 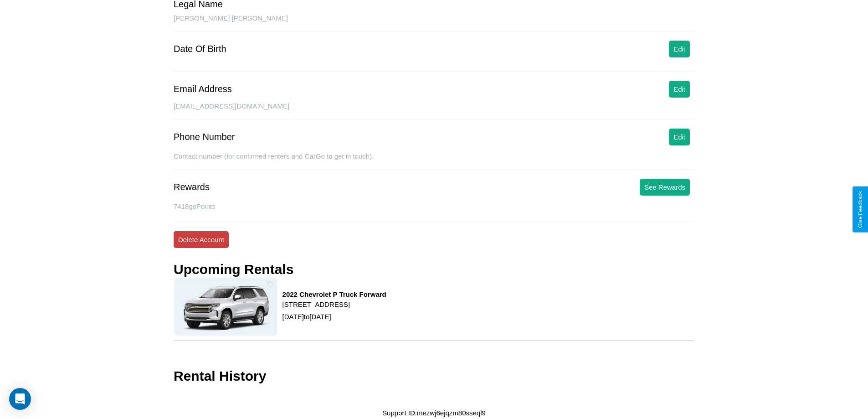 What do you see at coordinates (434, 413) in the screenshot?
I see `p: Support ID: mezwj6ejqzm80sseql9` at bounding box center [434, 413].